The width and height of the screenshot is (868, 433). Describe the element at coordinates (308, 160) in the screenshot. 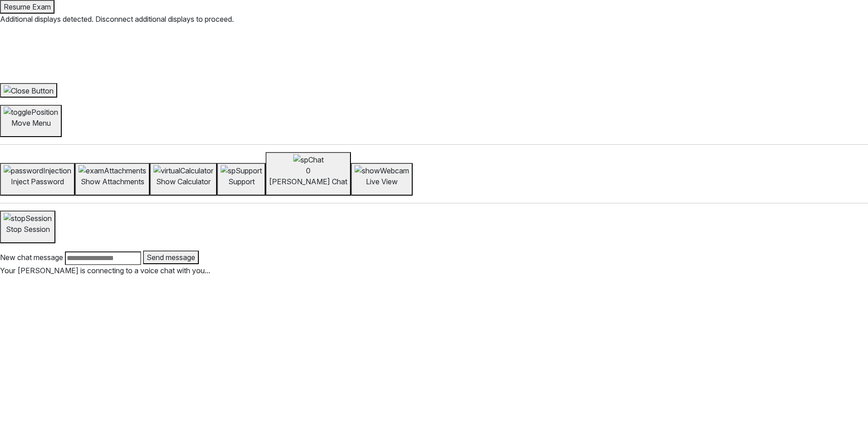

I see `img: spChat` at that location.